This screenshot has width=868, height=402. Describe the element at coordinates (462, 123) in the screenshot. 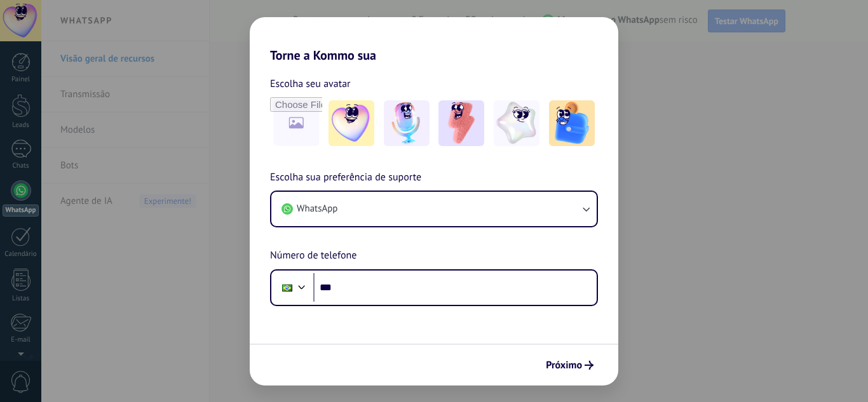

I see `img: -3.jpeg` at that location.